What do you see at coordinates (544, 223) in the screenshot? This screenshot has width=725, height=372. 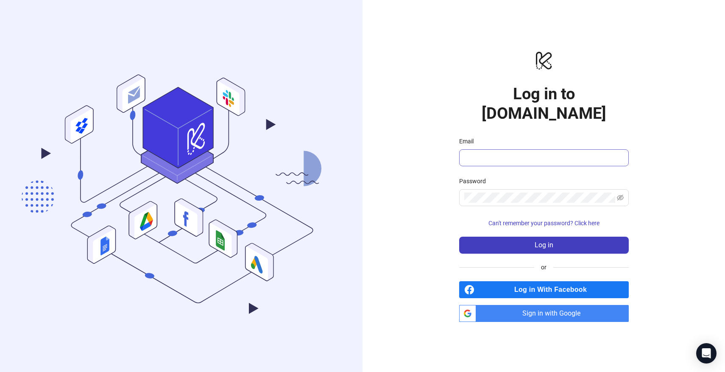 I see `a: Can't remember your password? Click here` at bounding box center [544, 223].